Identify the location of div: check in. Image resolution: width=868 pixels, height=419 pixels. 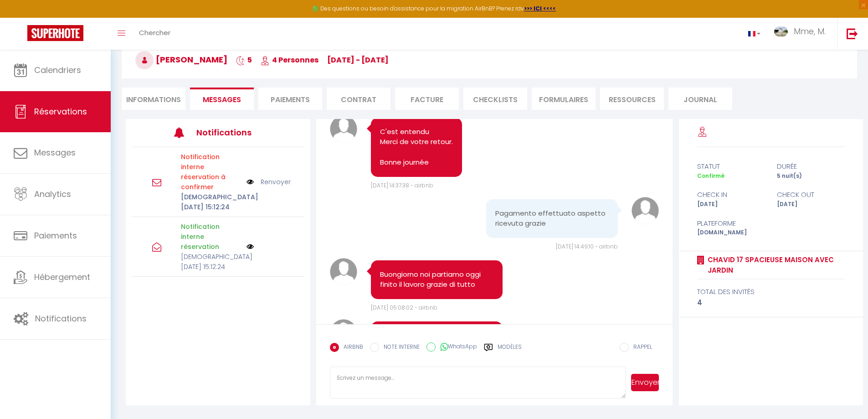
(731, 195).